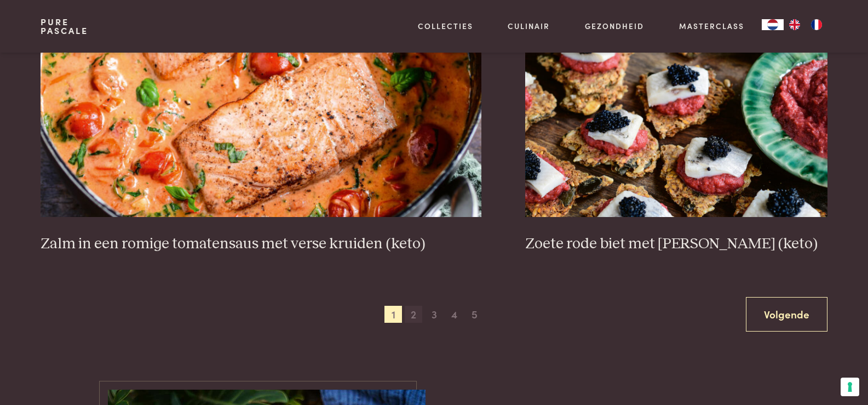 Image resolution: width=868 pixels, height=405 pixels. I want to click on span: 4, so click(454, 315).